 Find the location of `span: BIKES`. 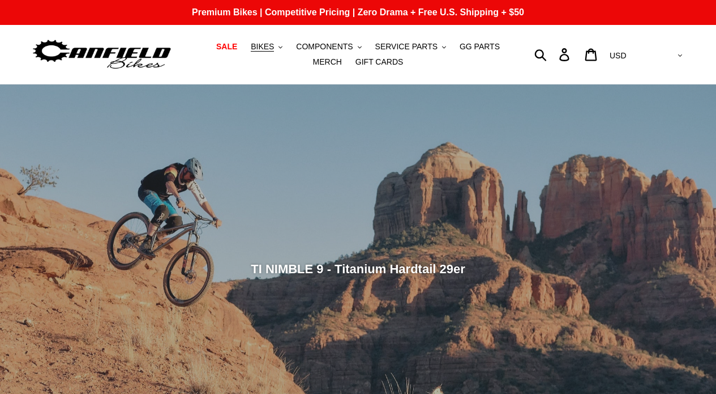

span: BIKES is located at coordinates (262, 46).